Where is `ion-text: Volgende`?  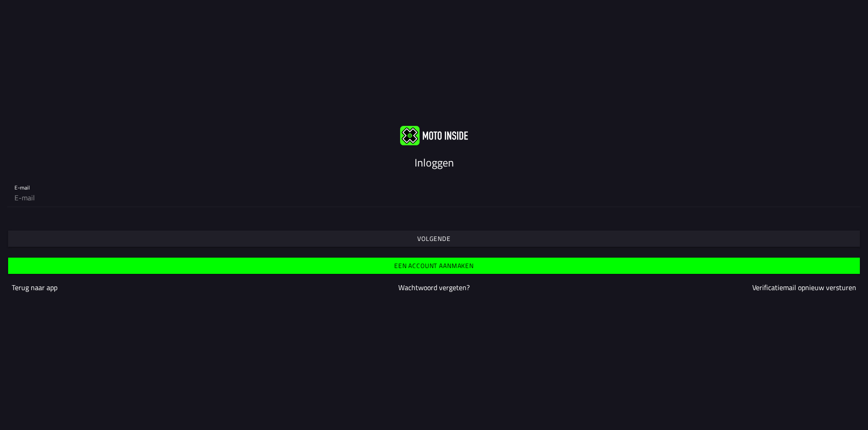
ion-text: Volgende is located at coordinates (434, 239).